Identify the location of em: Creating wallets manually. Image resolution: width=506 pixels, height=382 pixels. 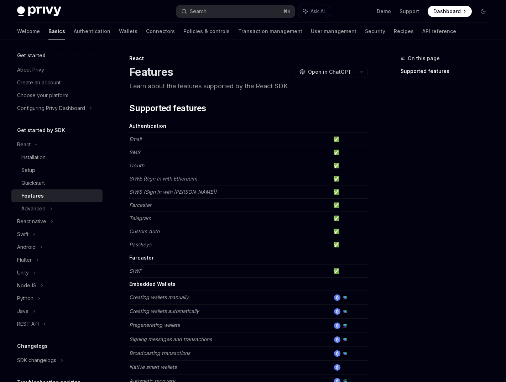
(159, 297).